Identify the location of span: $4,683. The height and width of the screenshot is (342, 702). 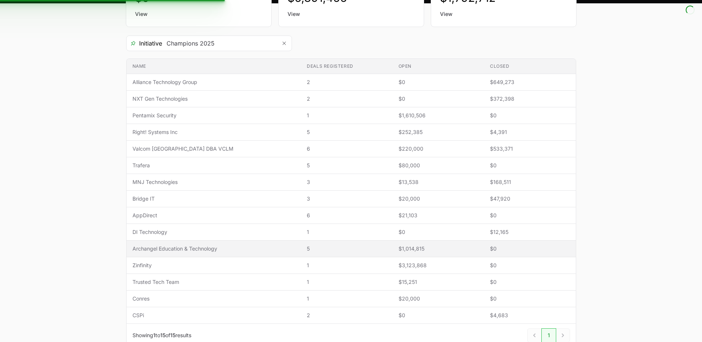
(529, 315).